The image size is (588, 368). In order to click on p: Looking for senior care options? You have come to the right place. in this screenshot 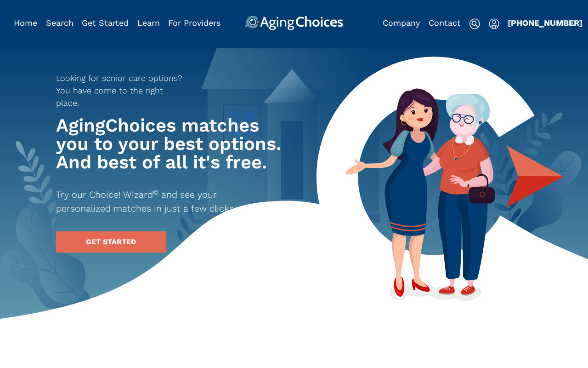, I will do `click(122, 90)`.